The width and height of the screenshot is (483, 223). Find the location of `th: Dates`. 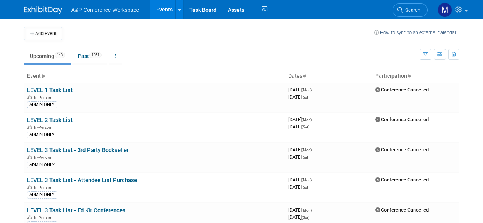

th: Dates is located at coordinates (329, 76).